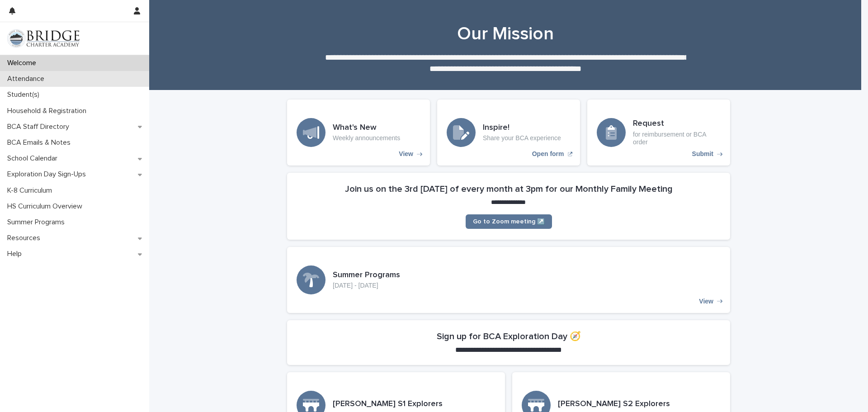 The image size is (868, 412). What do you see at coordinates (48, 174) in the screenshot?
I see `p: Exploration Day Sign-Ups` at bounding box center [48, 174].